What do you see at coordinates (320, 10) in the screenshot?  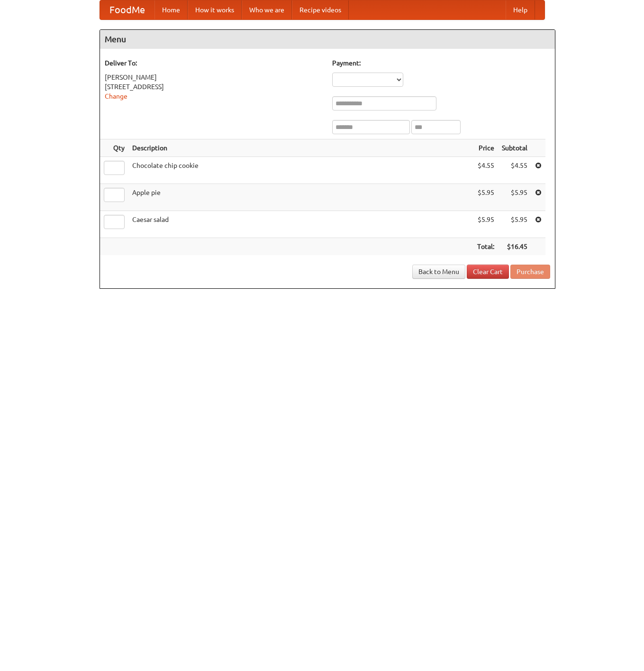 I see `a: Recipe videos` at bounding box center [320, 10].